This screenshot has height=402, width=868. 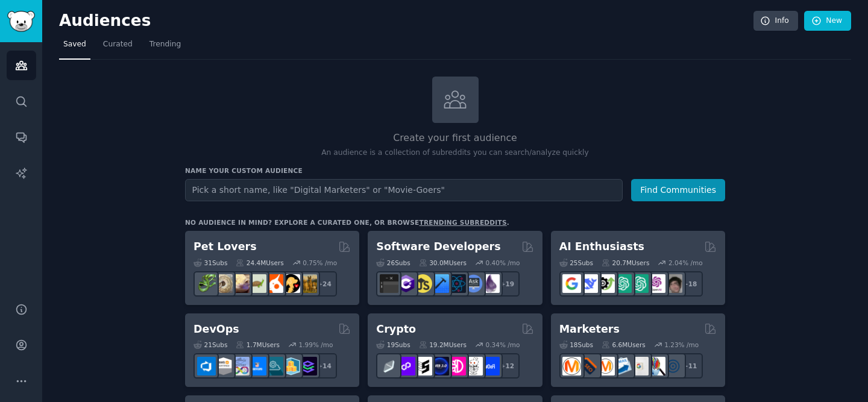 I want to click on div: 24.4M Users, so click(x=259, y=263).